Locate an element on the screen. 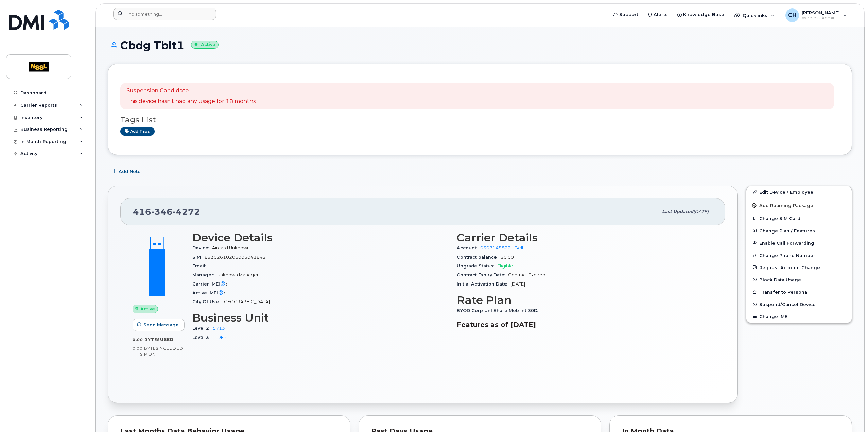 The height and width of the screenshot is (432, 868). span: Enable Call Forwarding is located at coordinates (787, 243).